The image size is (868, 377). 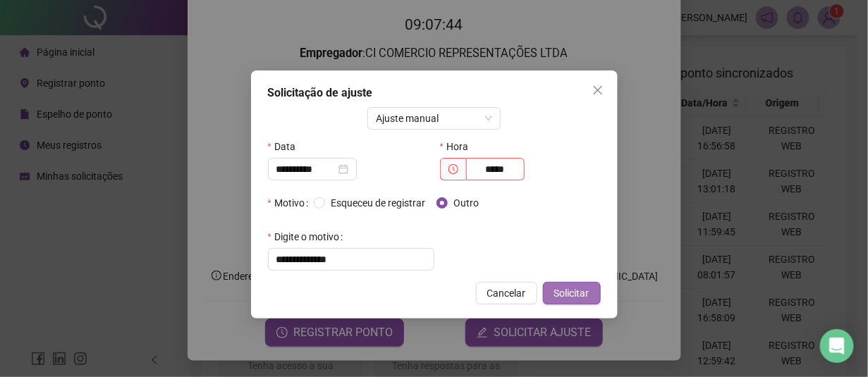 I want to click on span: Esqueceu de registrar, so click(x=377, y=203).